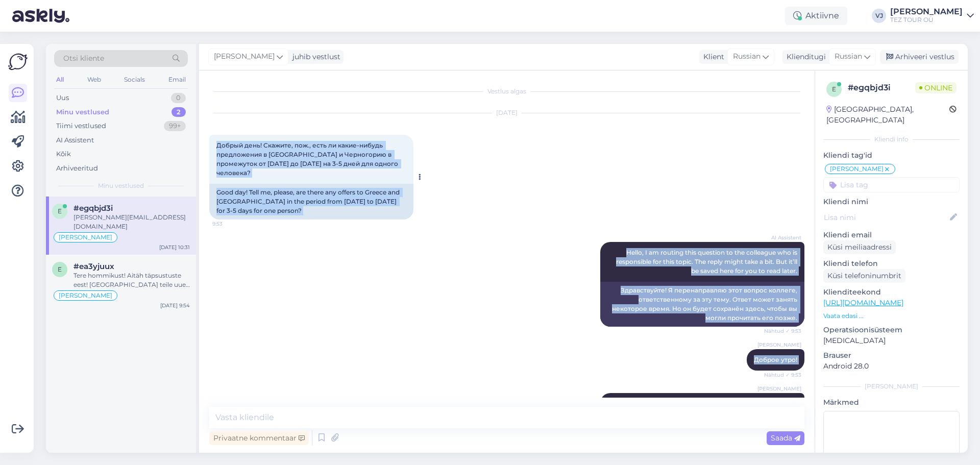  Describe the element at coordinates (84, 58) in the screenshot. I see `span: Otsi kliente` at that location.